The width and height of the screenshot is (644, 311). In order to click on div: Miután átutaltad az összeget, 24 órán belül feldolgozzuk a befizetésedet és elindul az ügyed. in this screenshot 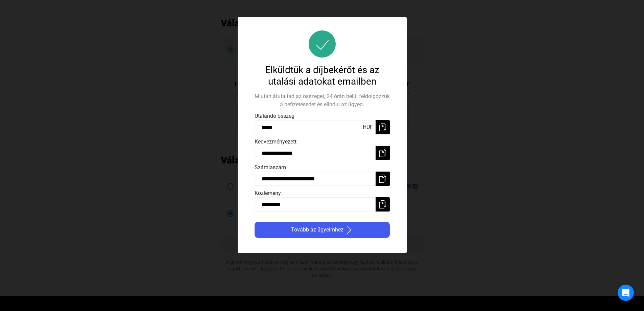, I will do `click(322, 100)`.